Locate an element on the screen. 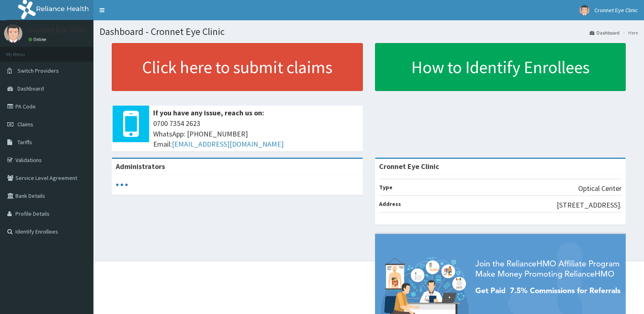 The width and height of the screenshot is (644, 314). b: Address is located at coordinates (390, 204).